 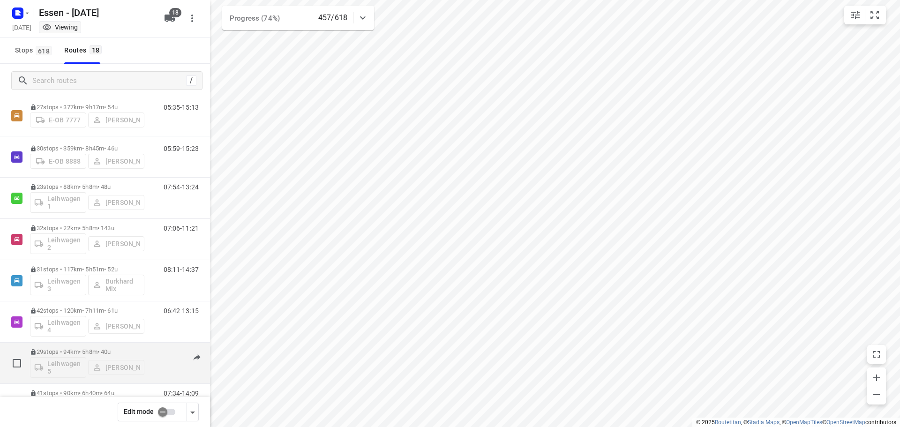 What do you see at coordinates (170, 18) in the screenshot?
I see `button: 18` at bounding box center [170, 18].